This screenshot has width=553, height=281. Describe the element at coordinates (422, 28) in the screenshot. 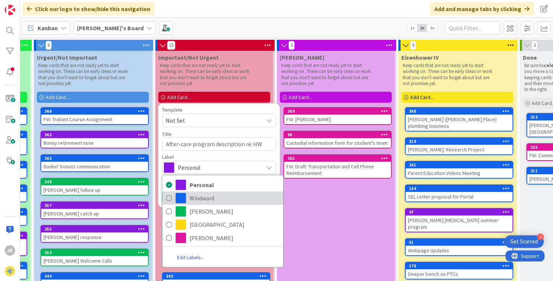

I see `span: 2x` at that location.